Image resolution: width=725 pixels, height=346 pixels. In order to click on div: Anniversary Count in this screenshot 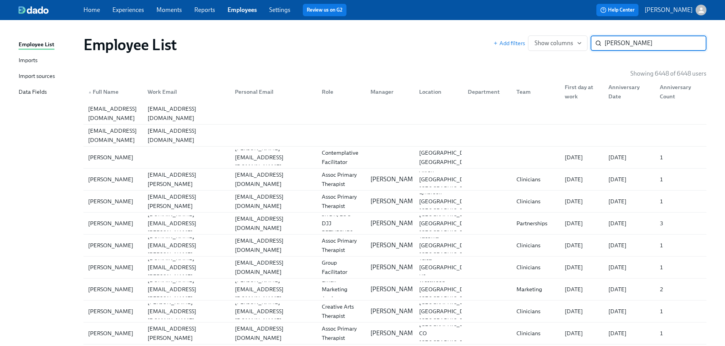, I will do `click(680, 92)`.